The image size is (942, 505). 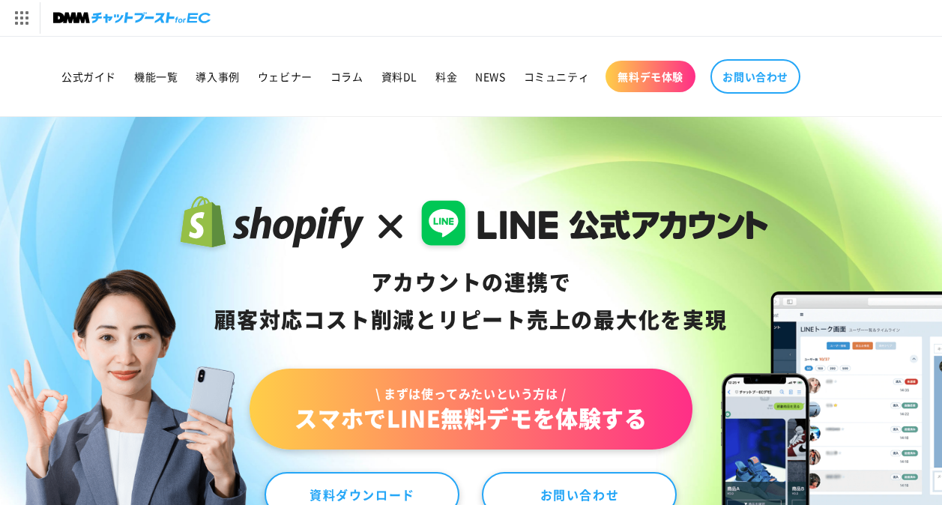 I want to click on a: 公式ガイド, so click(x=88, y=76).